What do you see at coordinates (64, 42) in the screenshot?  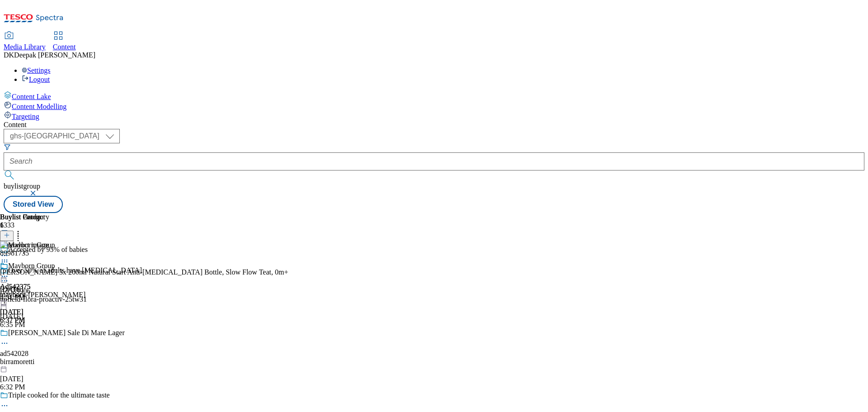 I see `a: Content` at bounding box center [64, 42].